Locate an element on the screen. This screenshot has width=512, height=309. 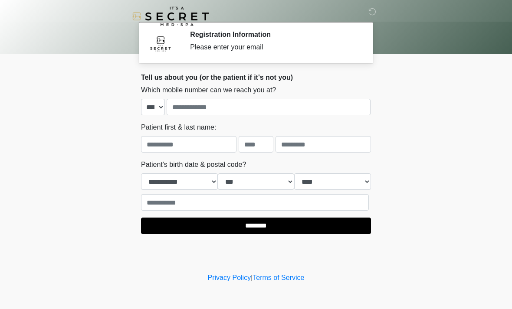
label: Patient's birth date & postal code? is located at coordinates (194, 165).